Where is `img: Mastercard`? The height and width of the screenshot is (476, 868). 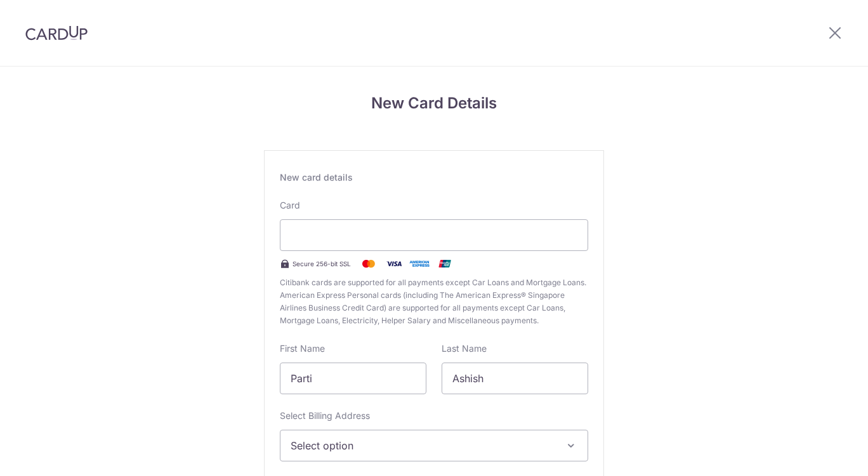
img: Mastercard is located at coordinates (368, 264).